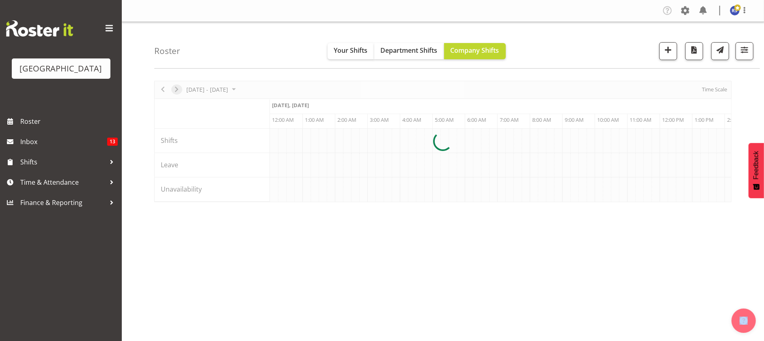 The image size is (764, 341). I want to click on button: Your Shifts, so click(351, 51).